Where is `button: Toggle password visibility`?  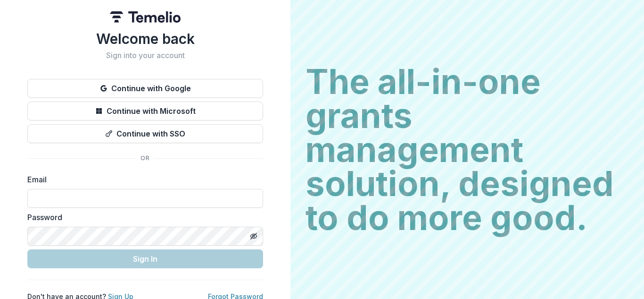
button: Toggle password visibility is located at coordinates (254, 236).